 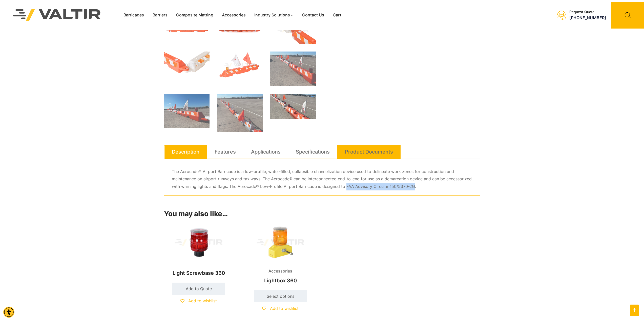 What do you see at coordinates (225, 152) in the screenshot?
I see `a: Features` at bounding box center [225, 152].